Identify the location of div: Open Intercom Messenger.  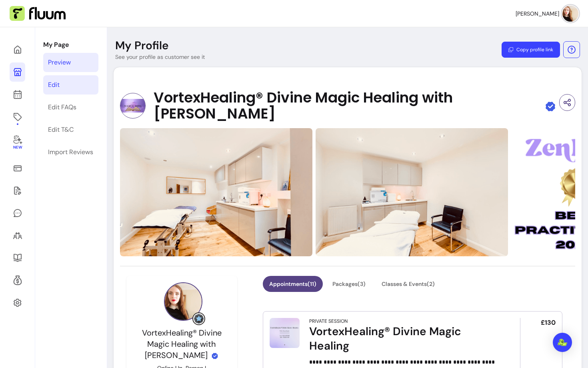
(563, 342).